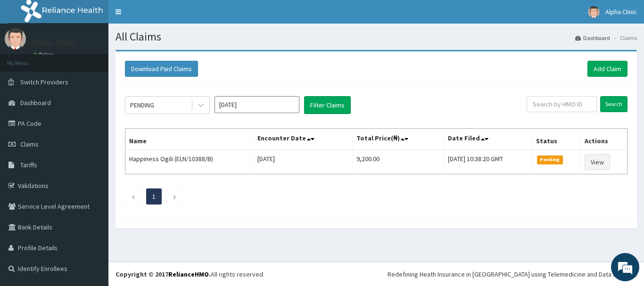  Describe the element at coordinates (257, 105) in the screenshot. I see `input: Select Month and Year` at that location.